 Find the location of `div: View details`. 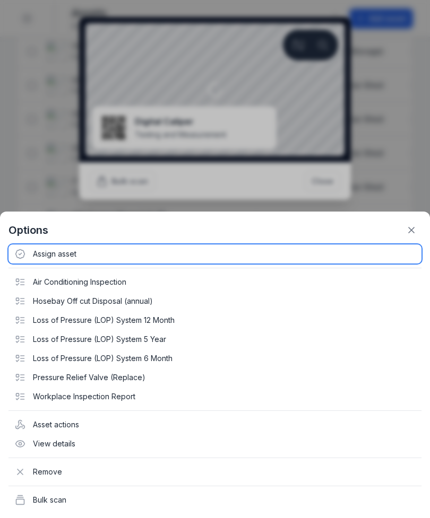

div: View details is located at coordinates (215, 444).